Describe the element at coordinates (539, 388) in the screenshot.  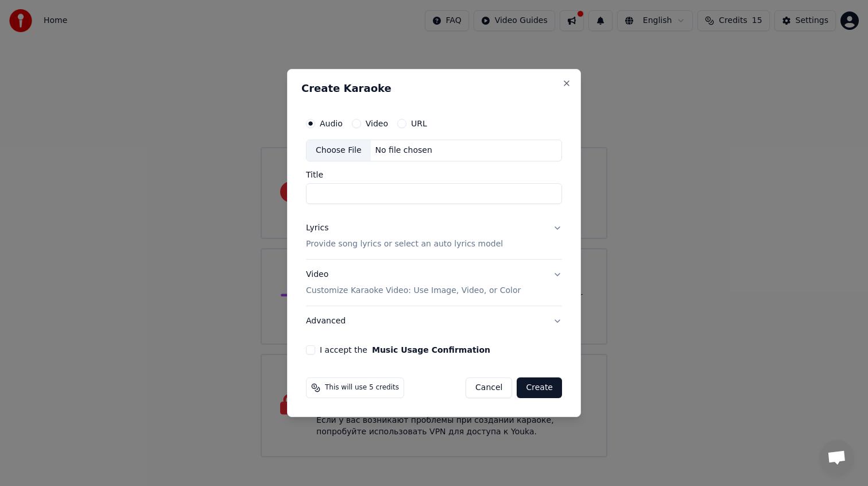
I see `button: Create` at that location.